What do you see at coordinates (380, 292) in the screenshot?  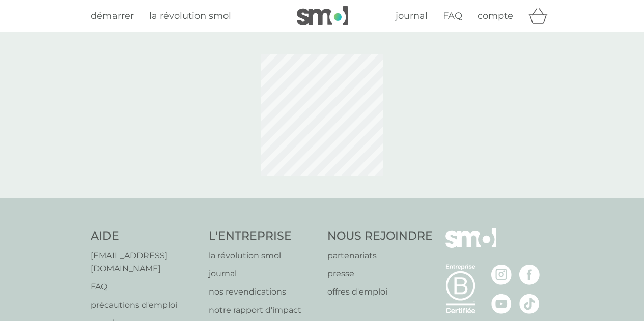 I see `a: offres d'emploi` at bounding box center [380, 292].